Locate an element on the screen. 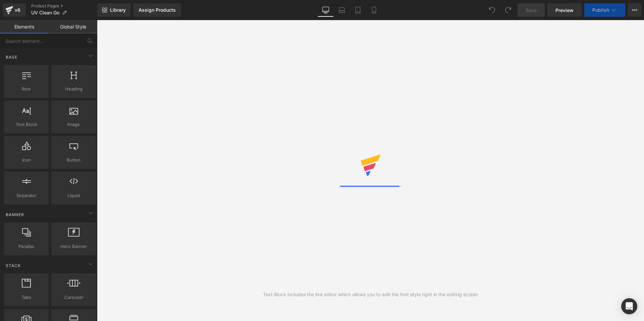  div: Assign Products is located at coordinates (157, 10).